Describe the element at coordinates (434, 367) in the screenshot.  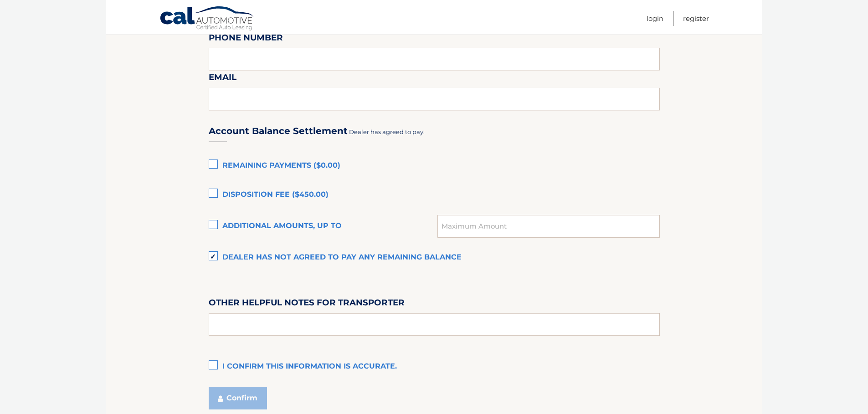
I see `label: I confirm this information is accurate.` at that location.